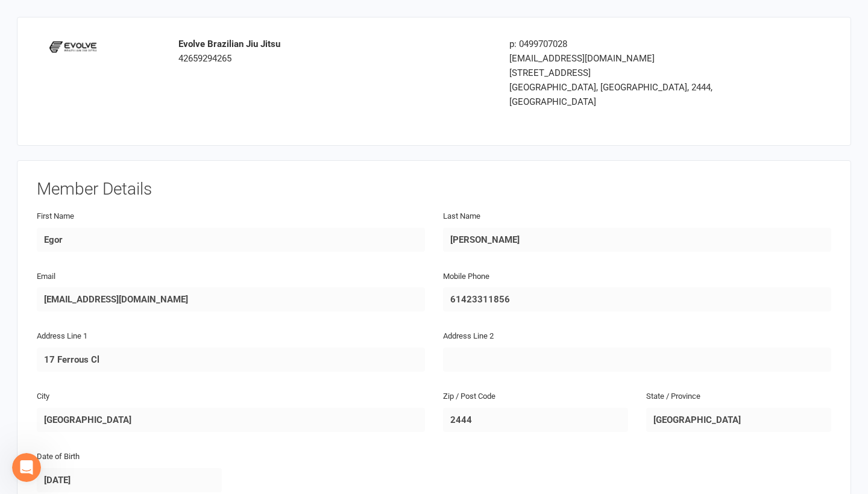  I want to click on label: City, so click(43, 396).